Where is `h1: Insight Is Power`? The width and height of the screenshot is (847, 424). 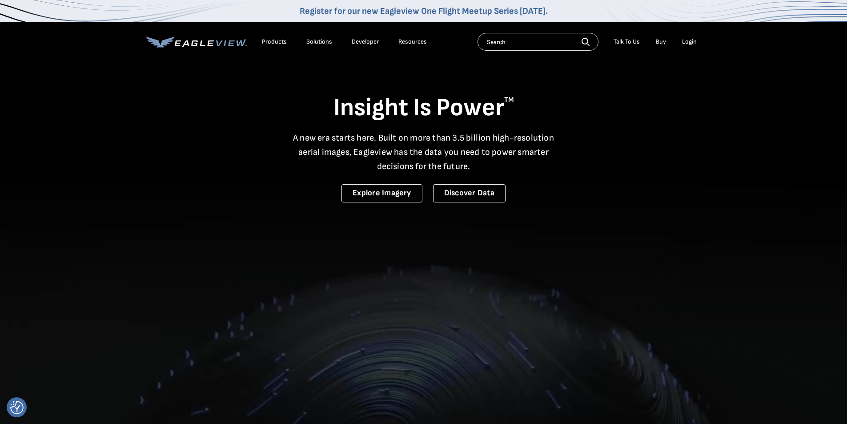
h1: Insight Is Power is located at coordinates (424, 108).